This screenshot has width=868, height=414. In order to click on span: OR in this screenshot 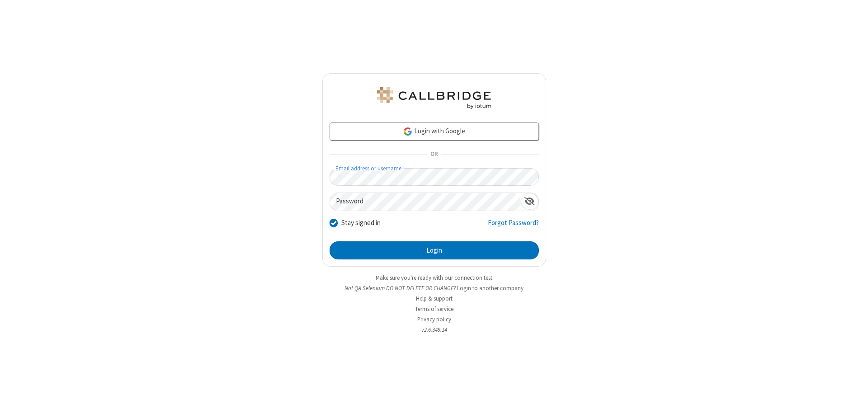, I will do `click(434, 154)`.